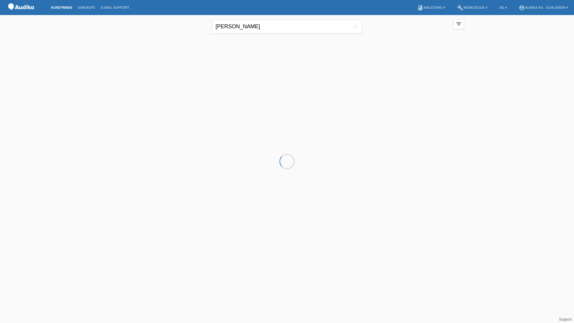  What do you see at coordinates (566, 319) in the screenshot?
I see `a: Support` at bounding box center [566, 319].